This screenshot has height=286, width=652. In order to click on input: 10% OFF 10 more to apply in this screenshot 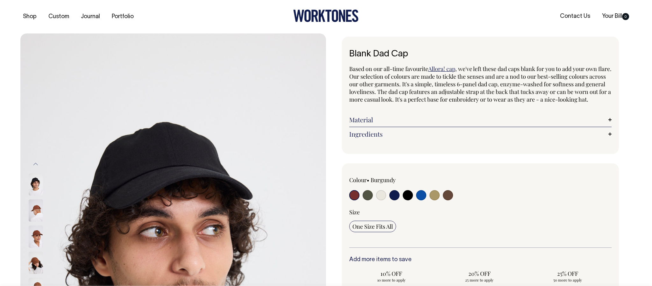, I will do `click(391, 276)`.